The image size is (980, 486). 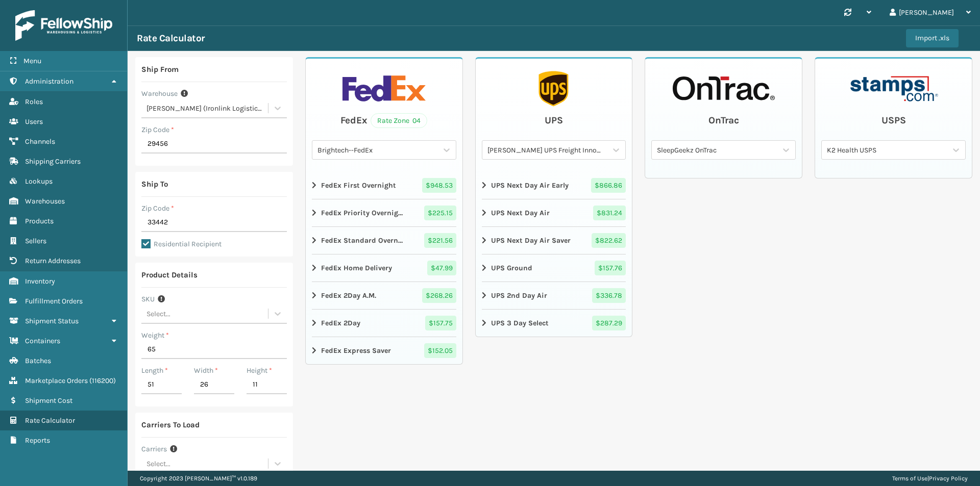 I want to click on span: Reports, so click(x=38, y=440).